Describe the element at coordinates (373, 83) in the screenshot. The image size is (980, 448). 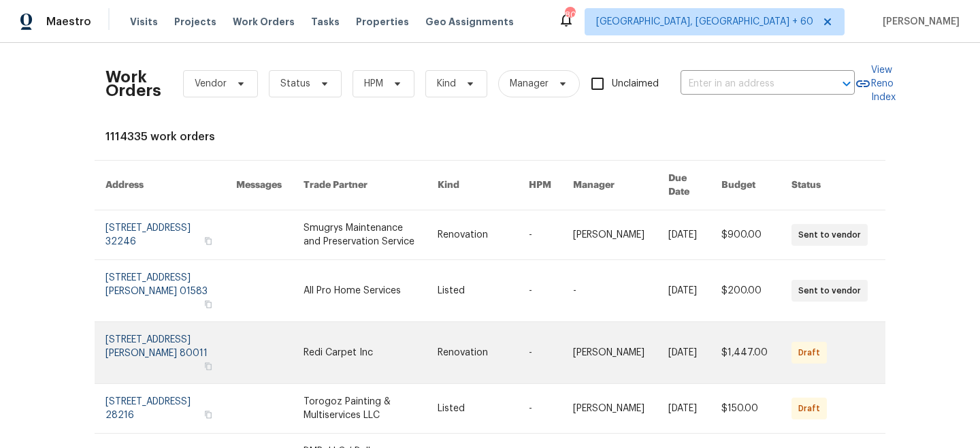
I see `span: HPM` at that location.